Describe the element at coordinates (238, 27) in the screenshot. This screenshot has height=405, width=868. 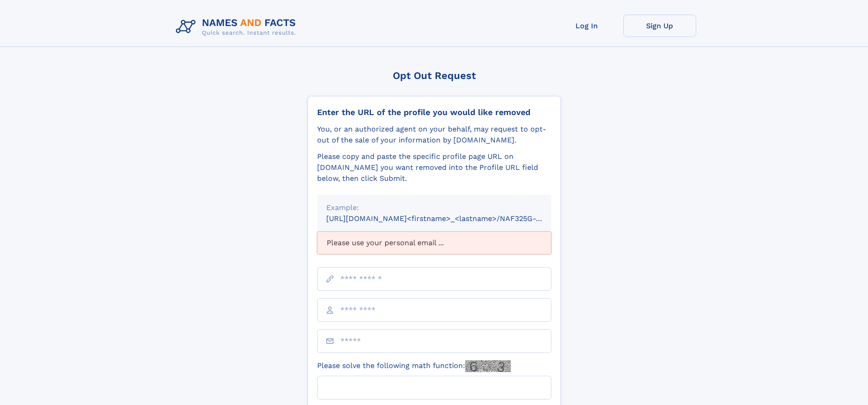
I see `img: Logo Names and Facts` at that location.